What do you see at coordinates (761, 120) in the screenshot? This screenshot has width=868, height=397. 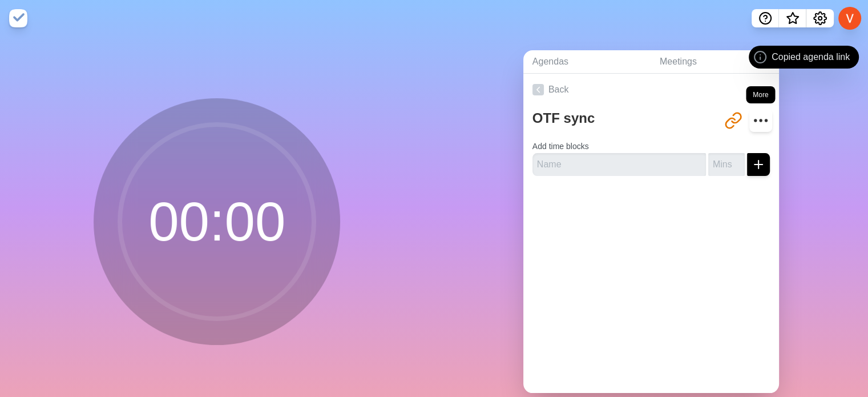 I see `button: More` at bounding box center [761, 120].